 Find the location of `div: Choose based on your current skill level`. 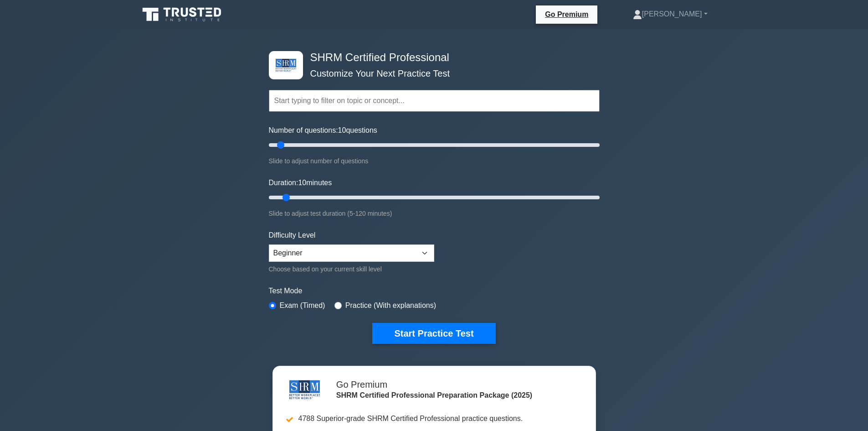

div: Choose based on your current skill level is located at coordinates (351, 269).